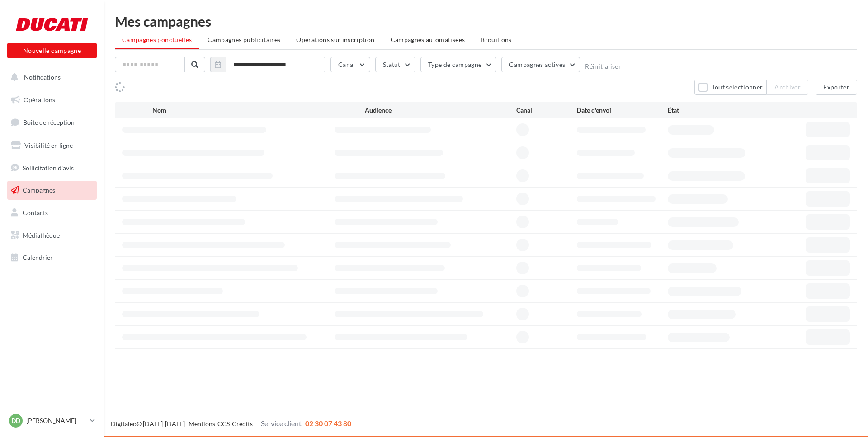  I want to click on button: Archiver, so click(787, 87).